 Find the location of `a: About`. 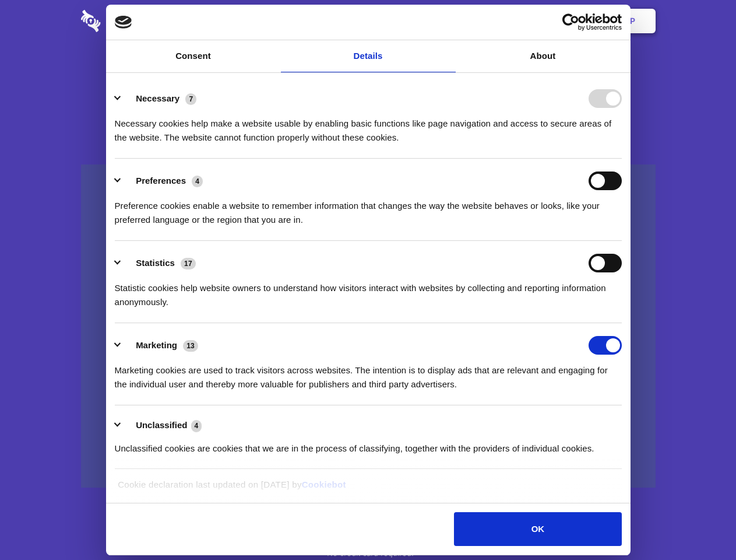

a: About is located at coordinates (543, 56).